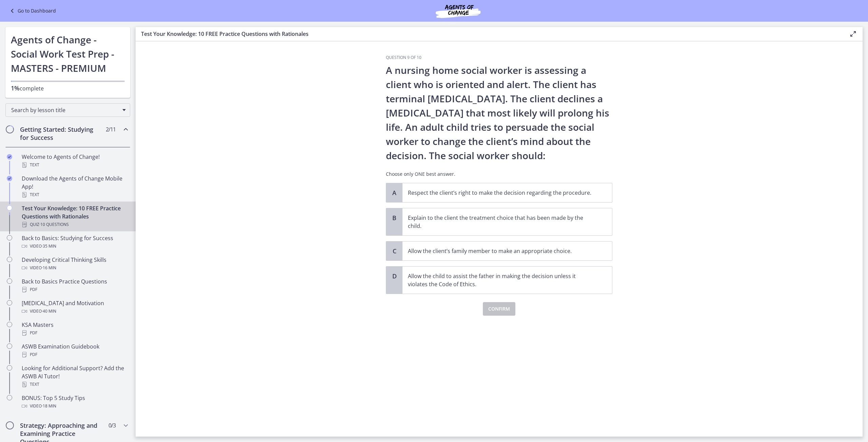 The width and height of the screenshot is (868, 442). Describe the element at coordinates (49, 246) in the screenshot. I see `span: · 35 min` at that location.